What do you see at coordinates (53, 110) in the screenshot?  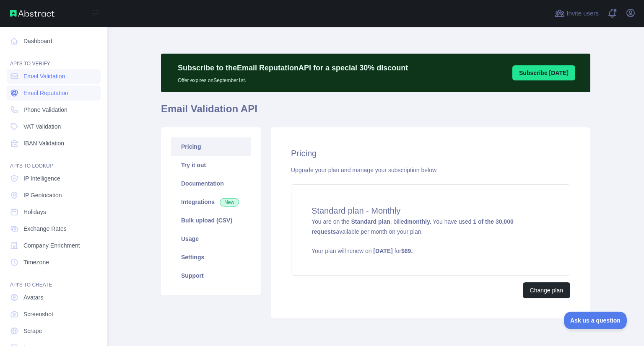 I see `a: Phone Validation` at bounding box center [53, 110].